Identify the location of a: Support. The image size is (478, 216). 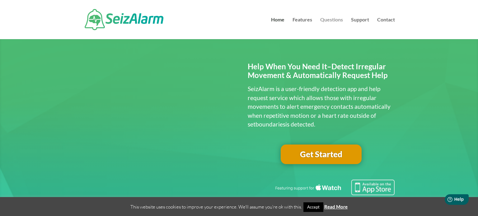
(360, 28).